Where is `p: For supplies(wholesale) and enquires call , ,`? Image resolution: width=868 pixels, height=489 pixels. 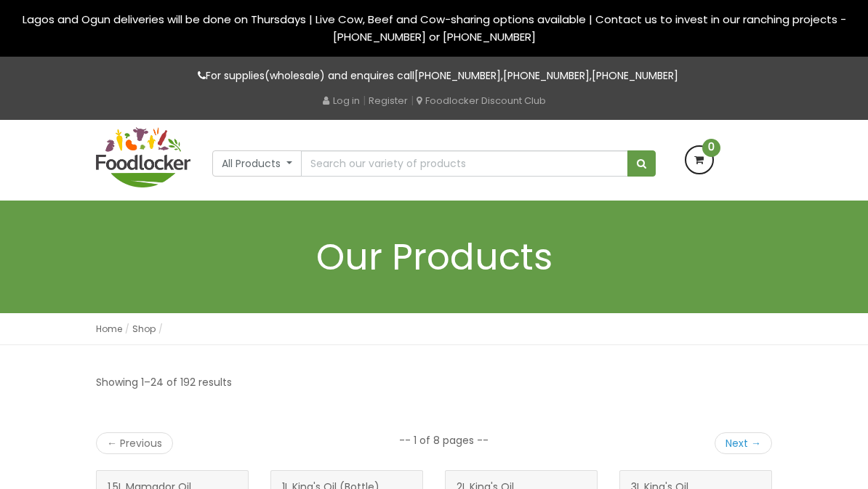 p: For supplies(wholesale) and enquires call , , is located at coordinates (434, 76).